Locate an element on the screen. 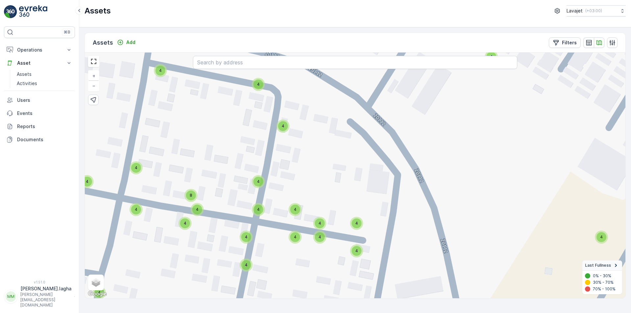 The image size is (631, 313). a: Documents is located at coordinates (39, 140).